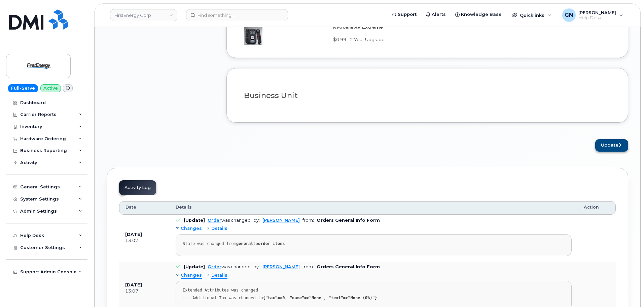  Describe the element at coordinates (373, 297) in the screenshot. I see `div: : . Additional Tax was changed to` at that location.